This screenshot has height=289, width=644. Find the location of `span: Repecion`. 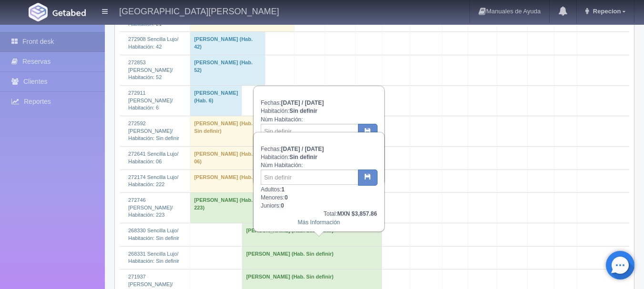

span: Repecion is located at coordinates (606, 11).